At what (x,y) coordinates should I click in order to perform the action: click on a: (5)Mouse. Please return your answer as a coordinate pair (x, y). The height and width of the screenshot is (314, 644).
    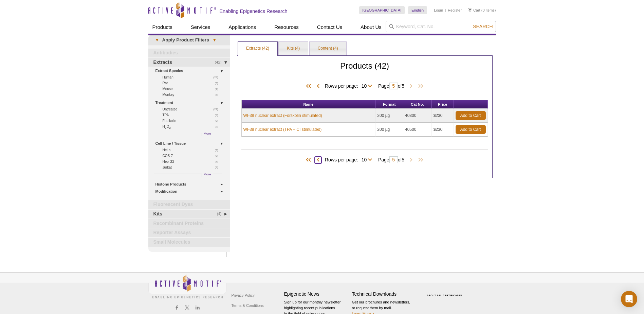
    Looking at the image, I should click on (192, 89).